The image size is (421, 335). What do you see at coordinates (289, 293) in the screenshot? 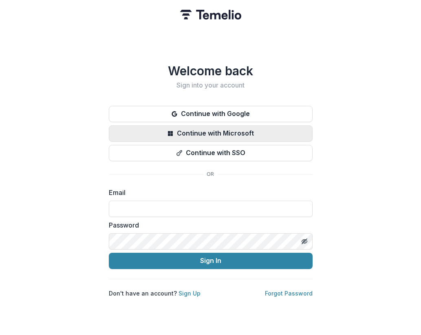
I see `a: Forgot Password` at bounding box center [289, 293].